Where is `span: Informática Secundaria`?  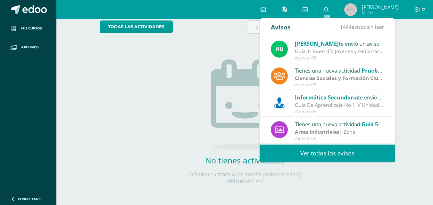 span: Informática Secundaria is located at coordinates (326, 97).